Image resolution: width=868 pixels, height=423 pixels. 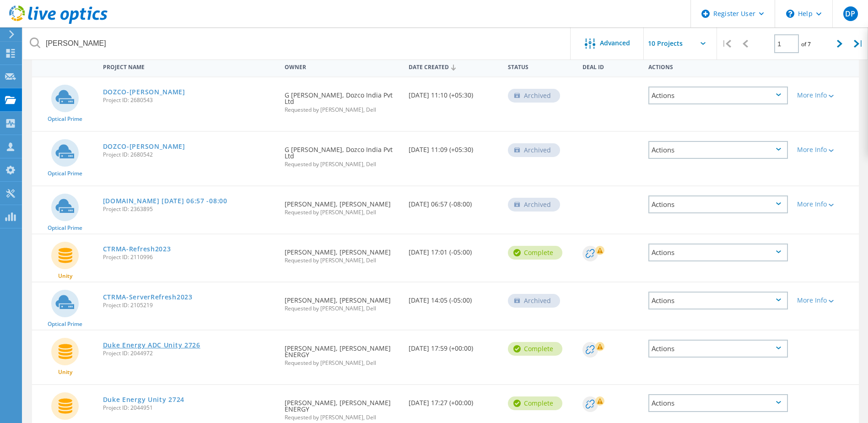 What do you see at coordinates (189, 353) in the screenshot?
I see `span: Project ID: 2044972` at bounding box center [189, 353].